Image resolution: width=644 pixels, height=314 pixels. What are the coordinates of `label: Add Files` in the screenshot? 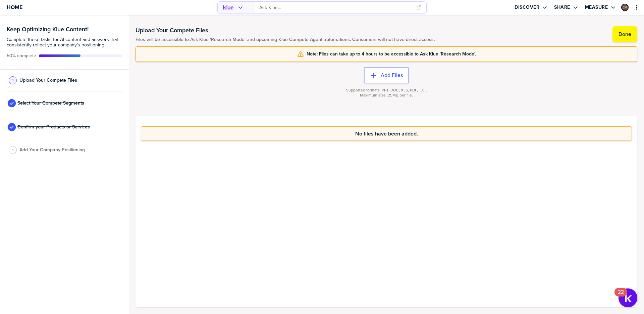 It's located at (392, 75).